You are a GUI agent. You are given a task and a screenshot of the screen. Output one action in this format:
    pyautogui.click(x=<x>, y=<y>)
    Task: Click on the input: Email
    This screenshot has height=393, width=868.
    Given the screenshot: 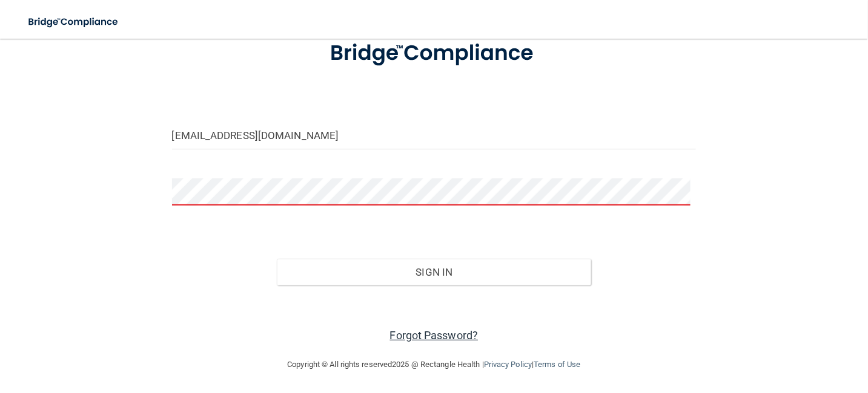 What is the action you would take?
    pyautogui.click(x=434, y=136)
    